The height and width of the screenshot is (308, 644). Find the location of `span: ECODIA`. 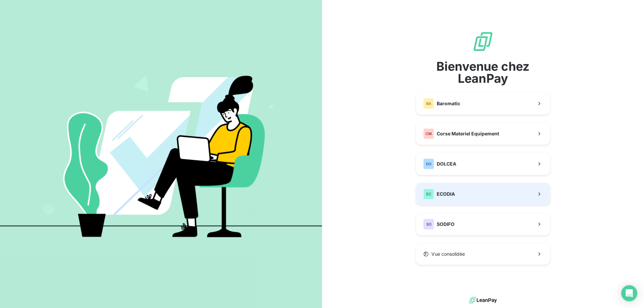

span: ECODIA is located at coordinates (446, 194).